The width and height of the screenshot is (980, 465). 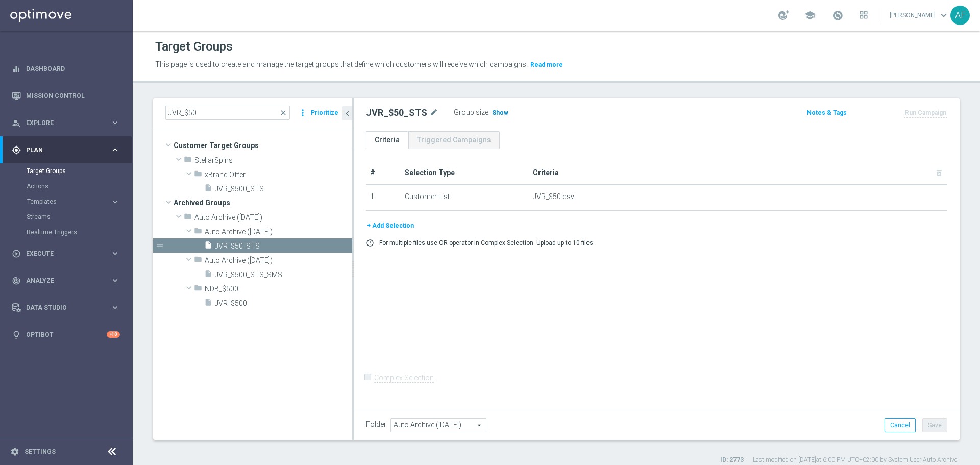 I want to click on span: Data Studio, so click(x=68, y=308).